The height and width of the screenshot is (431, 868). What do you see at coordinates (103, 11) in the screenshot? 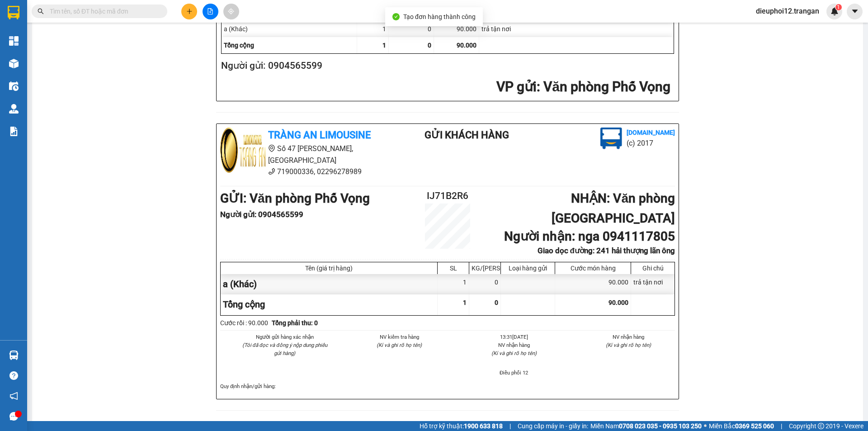
I see `input: Tìm tên, số ĐT hoặc mã đơn` at bounding box center [103, 11].